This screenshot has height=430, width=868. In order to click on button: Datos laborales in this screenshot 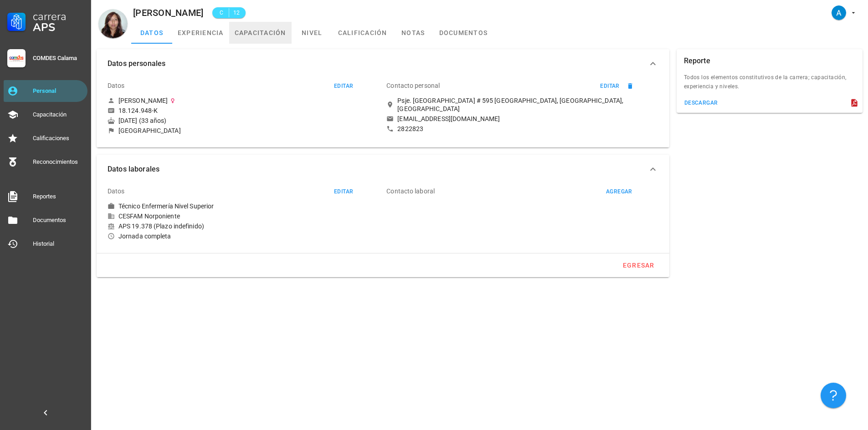, I will do `click(383, 169)`.